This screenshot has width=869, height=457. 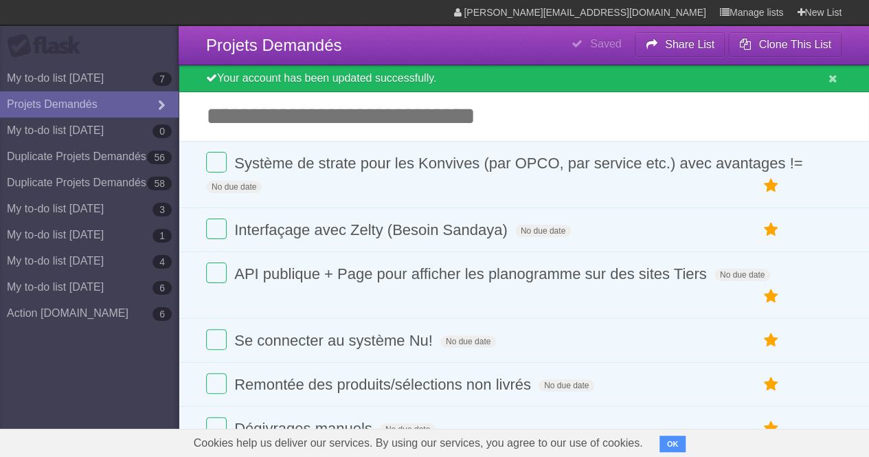 What do you see at coordinates (48, 46) in the screenshot?
I see `div: Flask` at bounding box center [48, 46].